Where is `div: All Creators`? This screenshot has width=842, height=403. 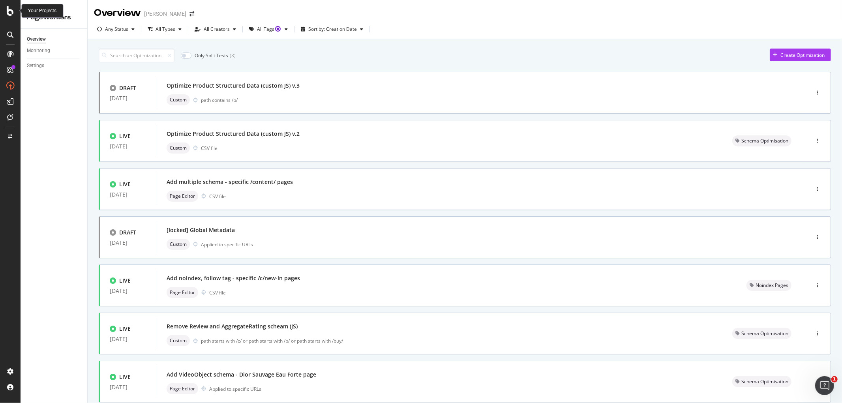
div: All Creators is located at coordinates (217, 29).